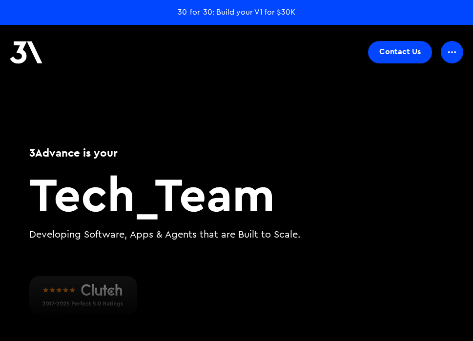 The image size is (473, 341). Describe the element at coordinates (236, 194) in the screenshot. I see `h2: Team` at that location.